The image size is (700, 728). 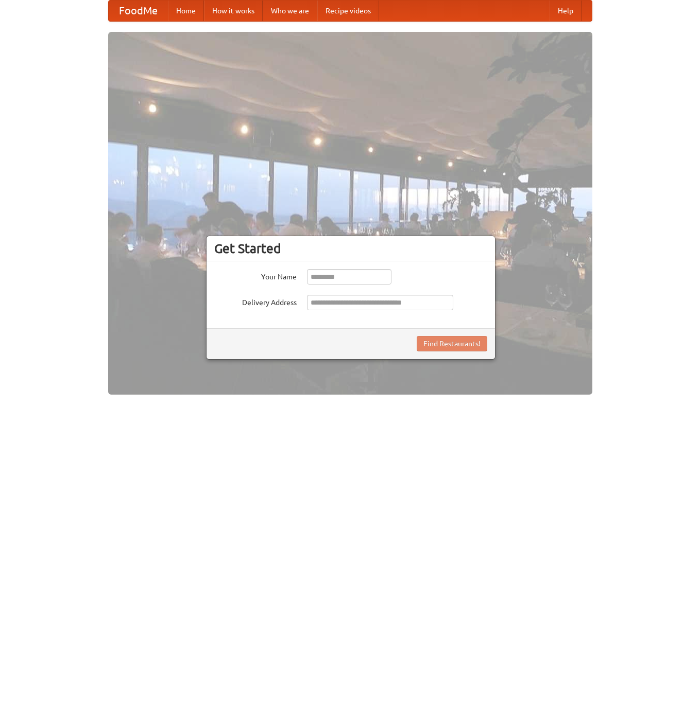 I want to click on a: FoodMe, so click(x=138, y=11).